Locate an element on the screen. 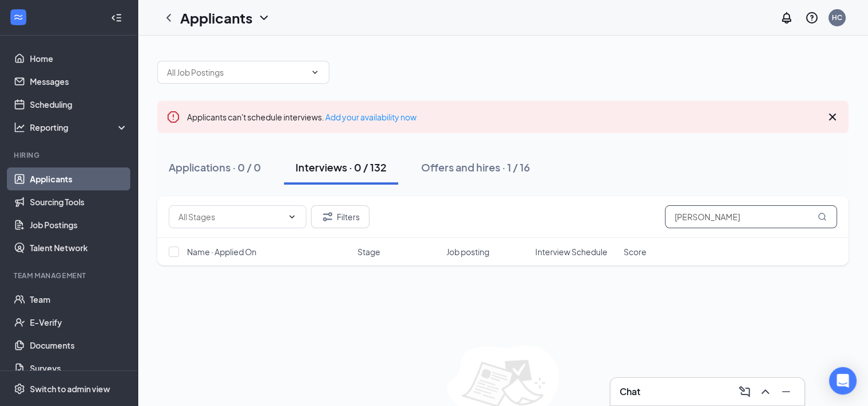 This screenshot has width=868, height=406. svg: Notifications is located at coordinates (787, 18).